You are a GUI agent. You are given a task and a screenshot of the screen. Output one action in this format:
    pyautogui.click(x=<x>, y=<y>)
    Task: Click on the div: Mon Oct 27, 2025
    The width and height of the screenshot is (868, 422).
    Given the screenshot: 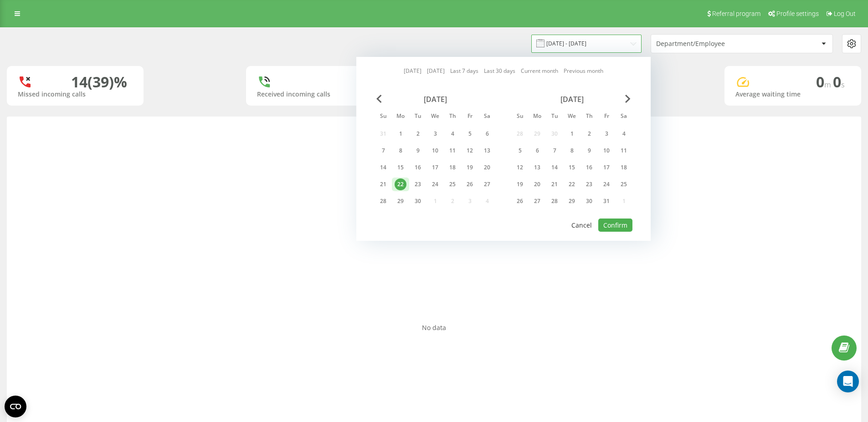 What is the action you would take?
    pyautogui.click(x=537, y=201)
    